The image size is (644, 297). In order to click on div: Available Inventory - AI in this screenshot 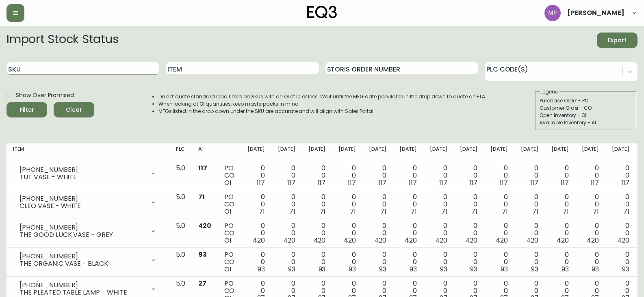, I will do `click(586, 123)`.